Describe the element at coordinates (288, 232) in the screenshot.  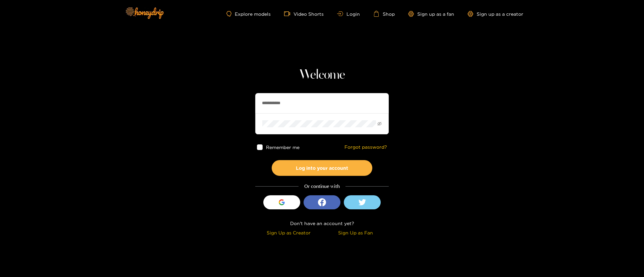
I see `div: Sign Up as Creator` at that location.